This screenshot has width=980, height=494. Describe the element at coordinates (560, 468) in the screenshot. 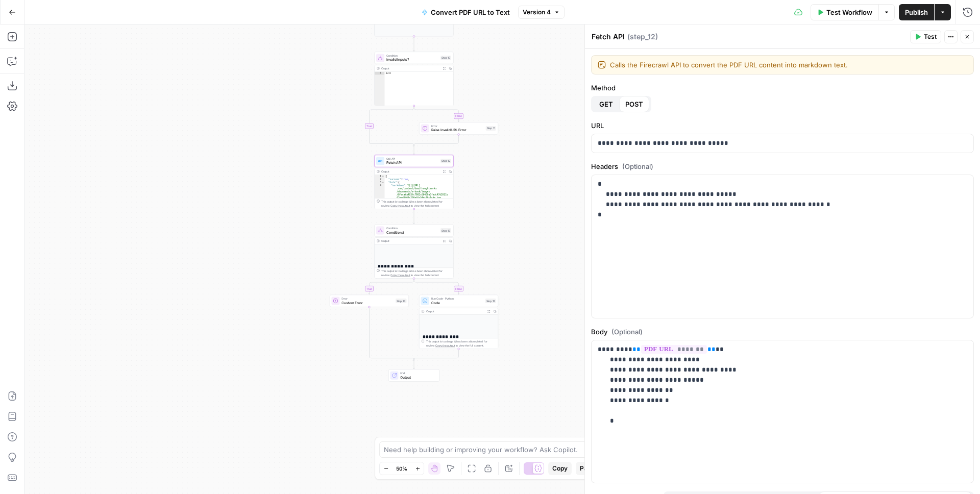

I see `button: Copy` at that location.